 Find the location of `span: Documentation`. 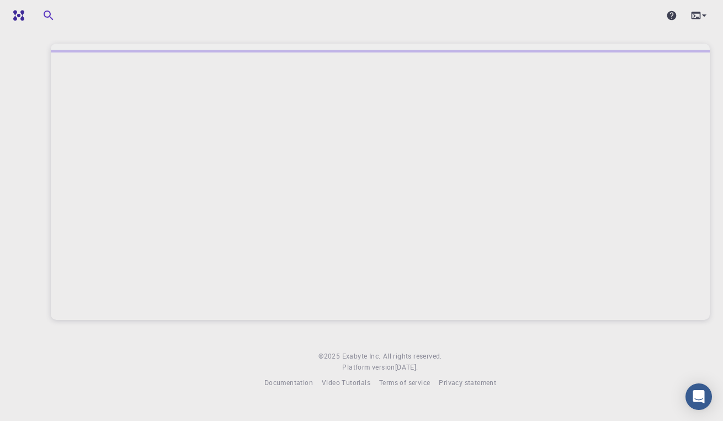

span: Documentation is located at coordinates (289, 382).